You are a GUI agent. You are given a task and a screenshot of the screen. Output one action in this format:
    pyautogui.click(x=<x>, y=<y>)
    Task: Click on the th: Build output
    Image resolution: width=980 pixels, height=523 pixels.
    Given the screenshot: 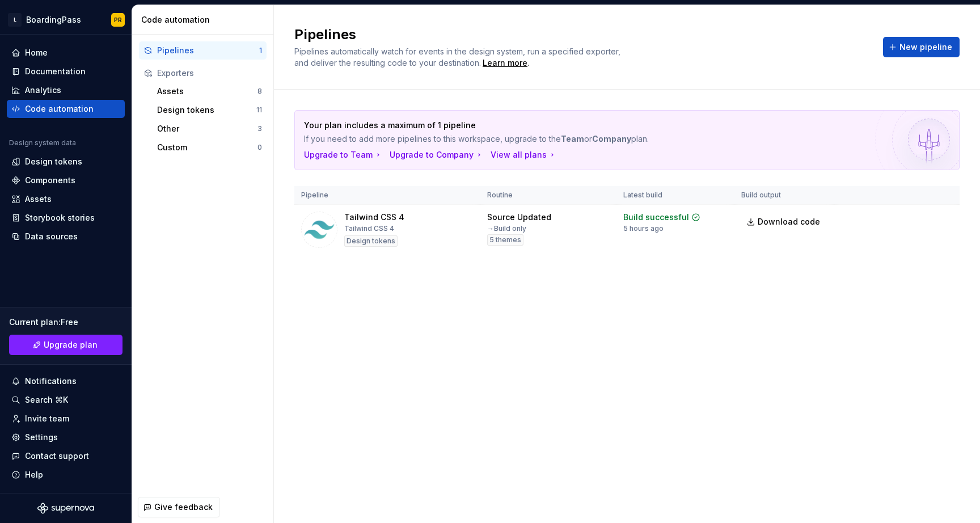 What is the action you would take?
    pyautogui.click(x=785, y=195)
    